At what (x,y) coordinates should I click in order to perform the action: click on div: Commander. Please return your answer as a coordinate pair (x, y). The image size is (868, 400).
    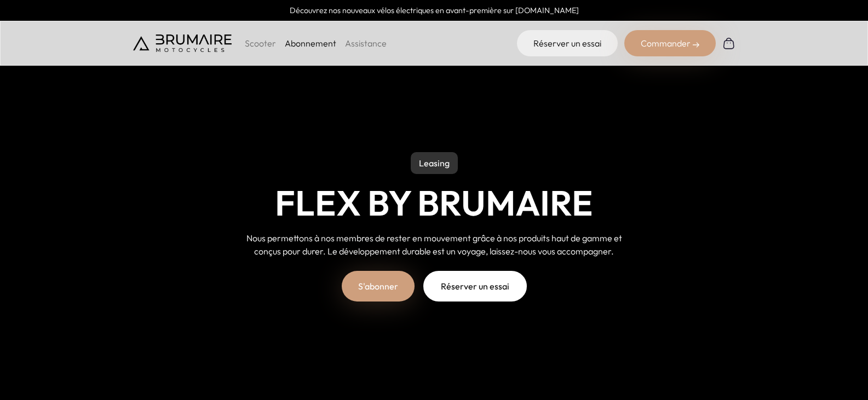
    Looking at the image, I should click on (670, 43).